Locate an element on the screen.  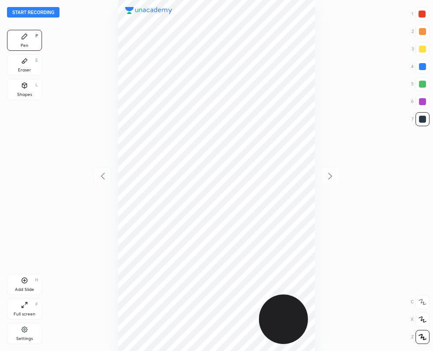
div: C is located at coordinates (420, 302).